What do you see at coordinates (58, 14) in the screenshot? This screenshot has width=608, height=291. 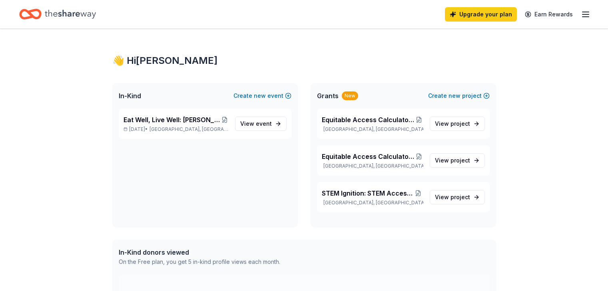 I see `a: Home` at bounding box center [58, 14].